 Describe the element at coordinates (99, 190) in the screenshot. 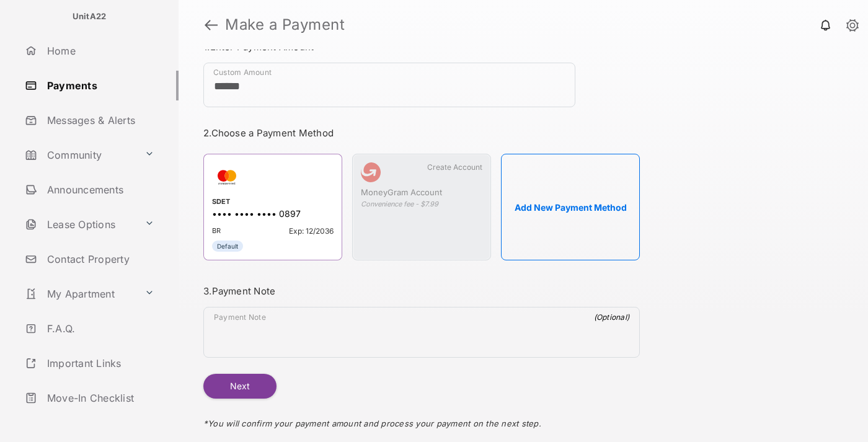

I see `a: Announcements` at that location.